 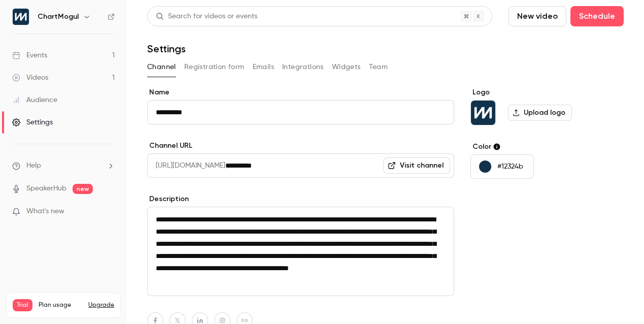 I want to click on label: Description, so click(x=301, y=199).